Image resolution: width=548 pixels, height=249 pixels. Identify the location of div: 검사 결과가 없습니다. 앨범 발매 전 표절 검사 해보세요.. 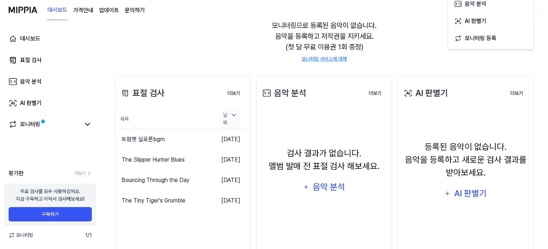
(324, 160).